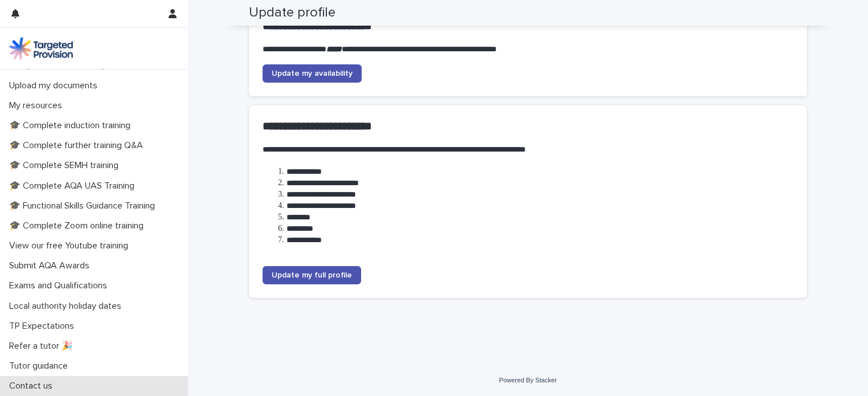 Image resolution: width=868 pixels, height=396 pixels. What do you see at coordinates (40, 366) in the screenshot?
I see `p: Tutor guidance` at bounding box center [40, 366].